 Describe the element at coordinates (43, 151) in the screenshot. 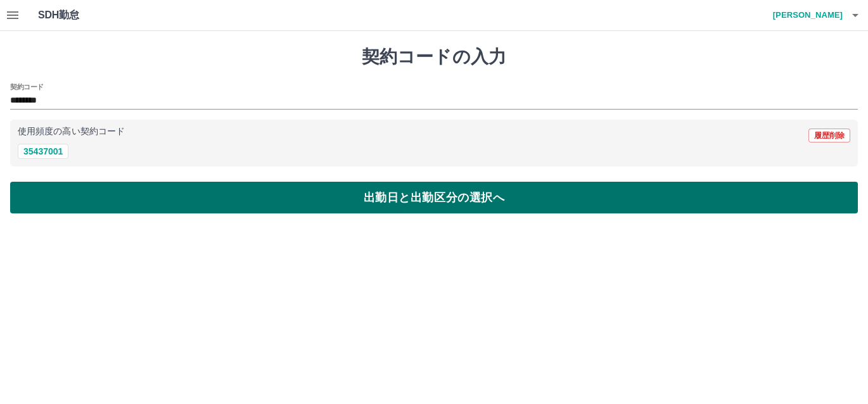

I see `button: 35437001` at that location.